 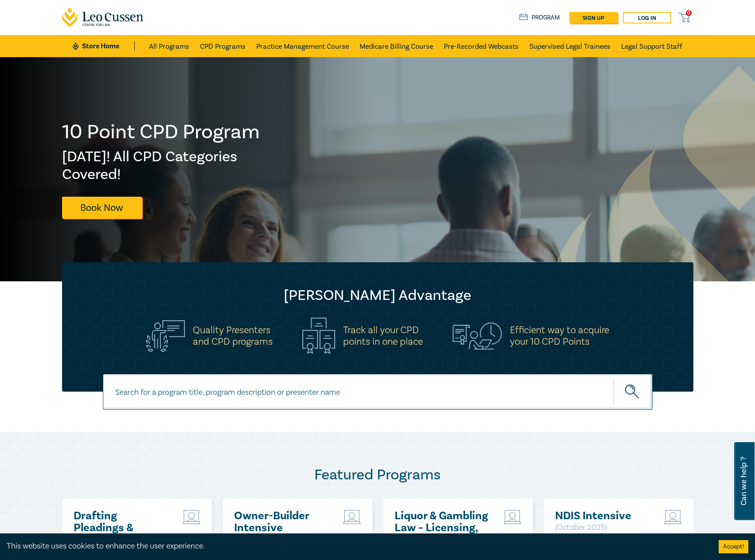 What do you see at coordinates (302, 46) in the screenshot?
I see `a: Practice Management Course` at bounding box center [302, 46].